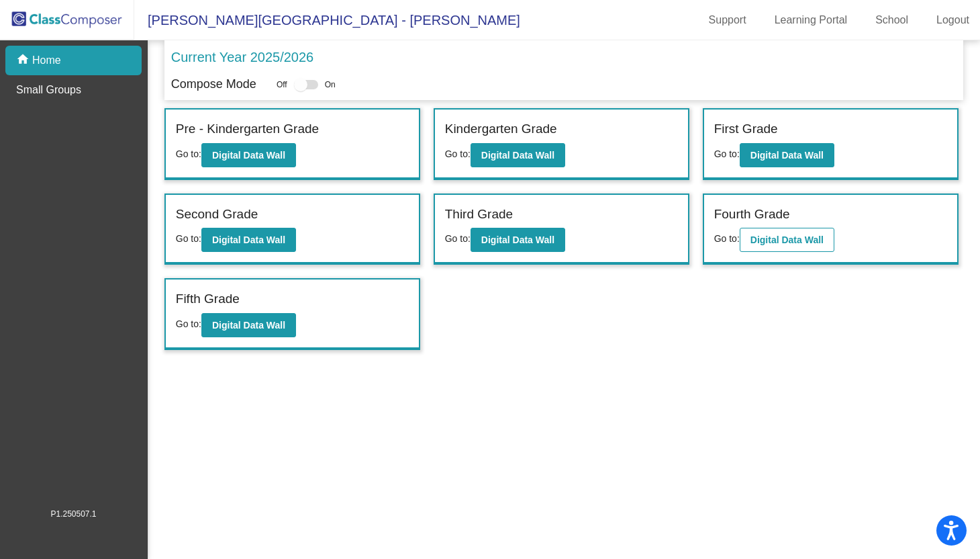 This screenshot has width=980, height=559. I want to click on span: Off, so click(282, 85).